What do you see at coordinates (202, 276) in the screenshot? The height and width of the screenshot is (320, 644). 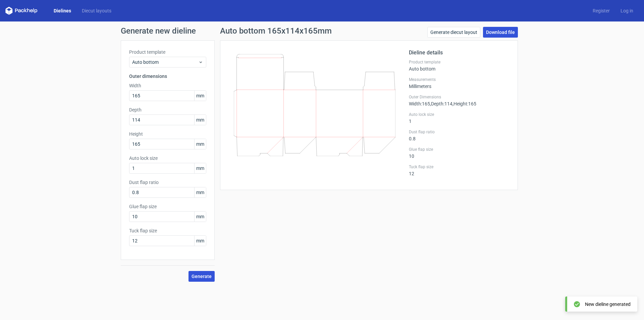 I see `button: Generate` at bounding box center [202, 276].